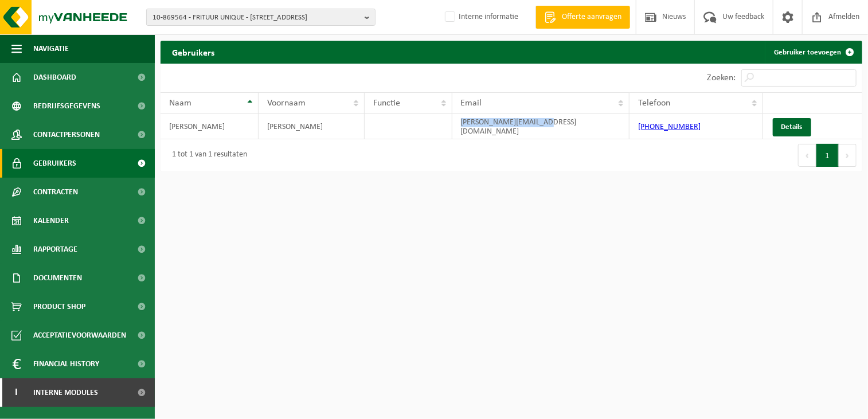  I want to click on span: Kalender, so click(51, 220).